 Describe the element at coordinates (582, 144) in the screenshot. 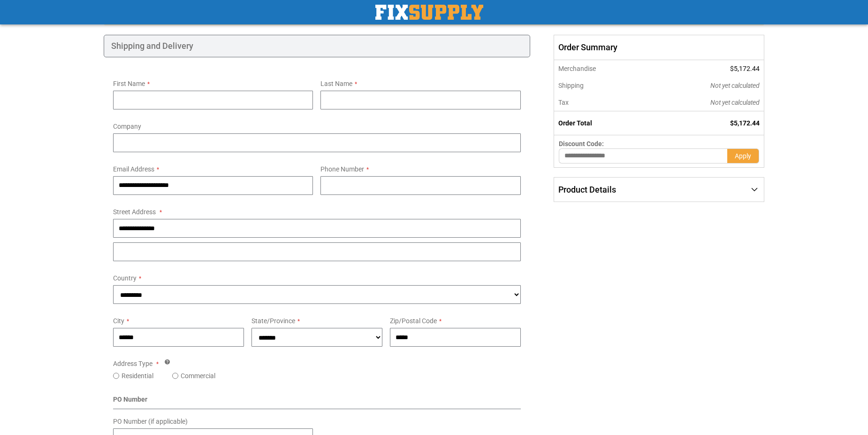

I see `span: Discount Code:` at that location.